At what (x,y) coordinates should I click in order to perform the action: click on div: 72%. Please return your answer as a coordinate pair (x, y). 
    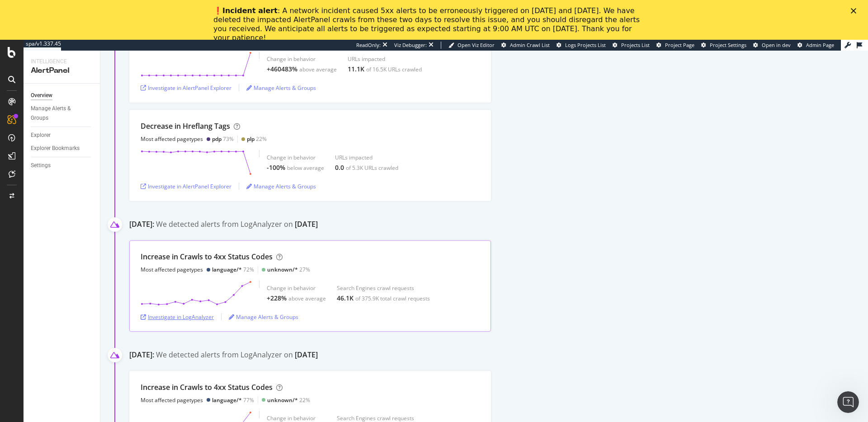
    Looking at the image, I should click on (233, 269).